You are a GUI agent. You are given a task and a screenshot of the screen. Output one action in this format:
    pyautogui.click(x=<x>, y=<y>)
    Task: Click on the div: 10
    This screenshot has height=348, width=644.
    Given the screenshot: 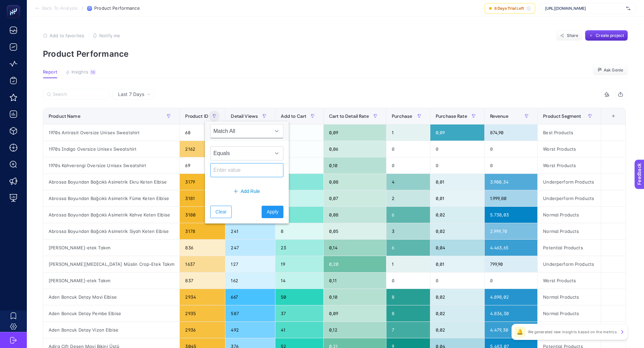 What is the action you would take?
    pyautogui.click(x=93, y=72)
    